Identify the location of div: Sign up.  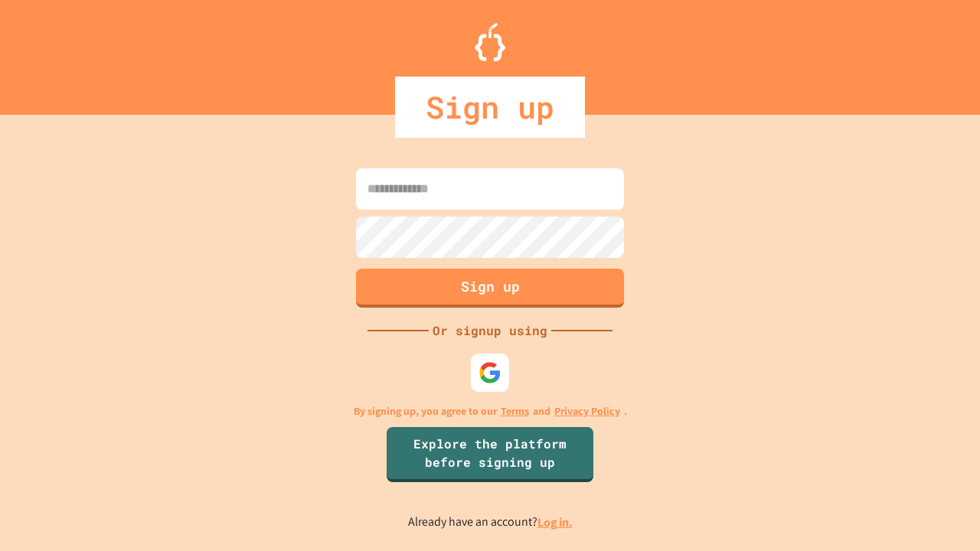
(490, 107).